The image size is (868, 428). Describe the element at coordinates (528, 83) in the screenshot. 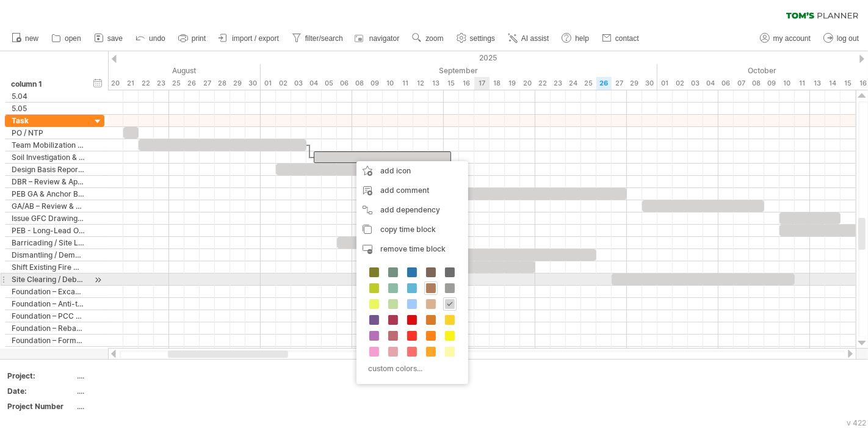

I see `div: Saturday, 20 September 2025` at that location.